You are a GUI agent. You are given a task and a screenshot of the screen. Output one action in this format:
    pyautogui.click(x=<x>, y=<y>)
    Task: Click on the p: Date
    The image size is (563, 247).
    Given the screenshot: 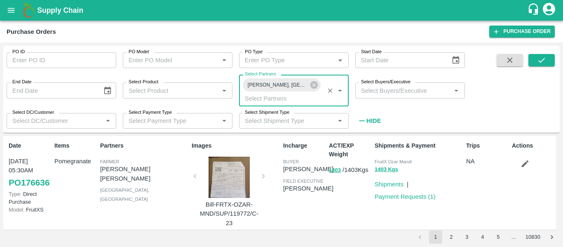 What is the action you would take?
    pyautogui.click(x=30, y=146)
    